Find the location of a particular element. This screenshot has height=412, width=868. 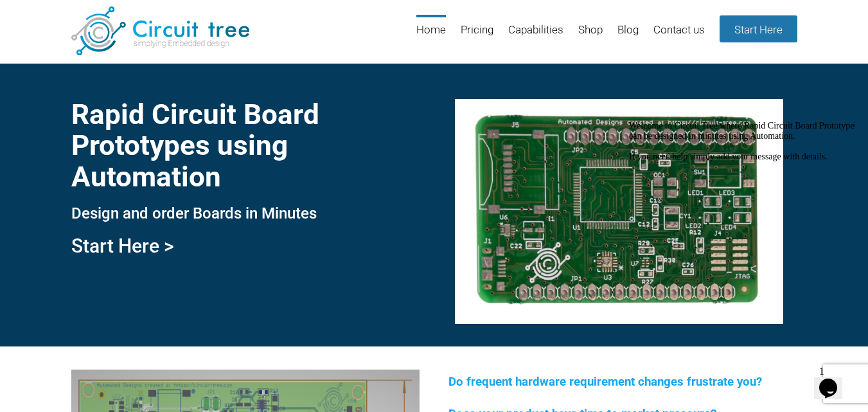

a: Home is located at coordinates (431, 36).